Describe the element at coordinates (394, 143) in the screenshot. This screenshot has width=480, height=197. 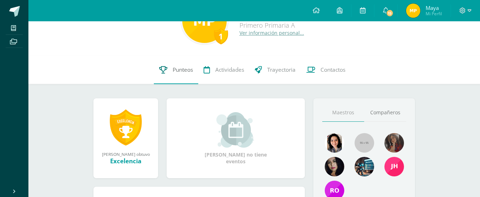
I see `img: 37fe3ee38833a6adb74bf76fd42a3bf6.png` at that location.